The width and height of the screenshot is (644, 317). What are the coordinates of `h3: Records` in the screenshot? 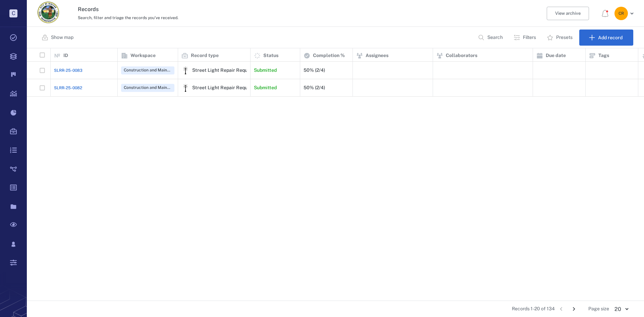 It's located at (261, 10).